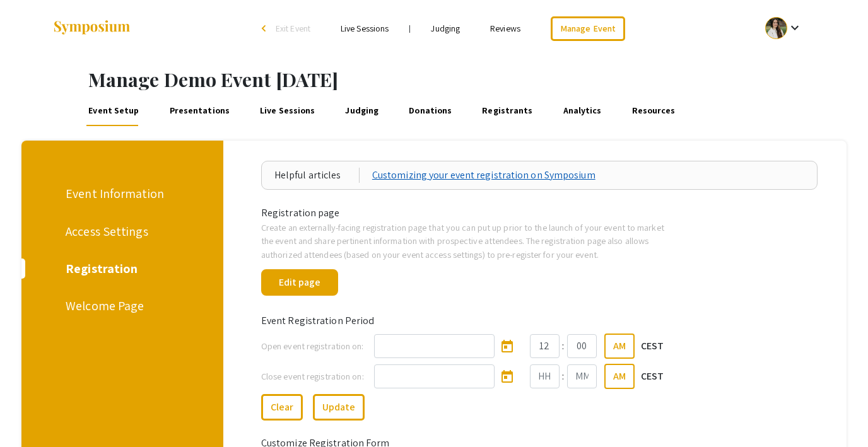  I want to click on a: Donations, so click(430, 111).